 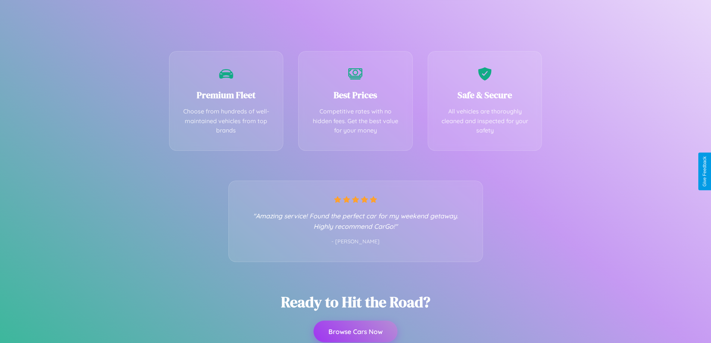 I want to click on h3: Best Prices, so click(x=355, y=95).